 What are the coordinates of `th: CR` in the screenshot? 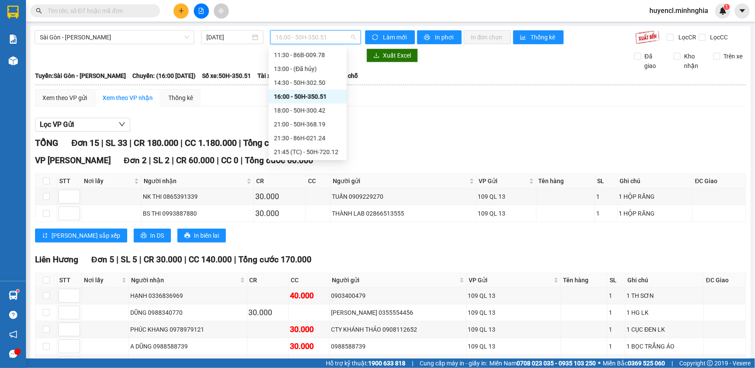 It's located at (268, 280).